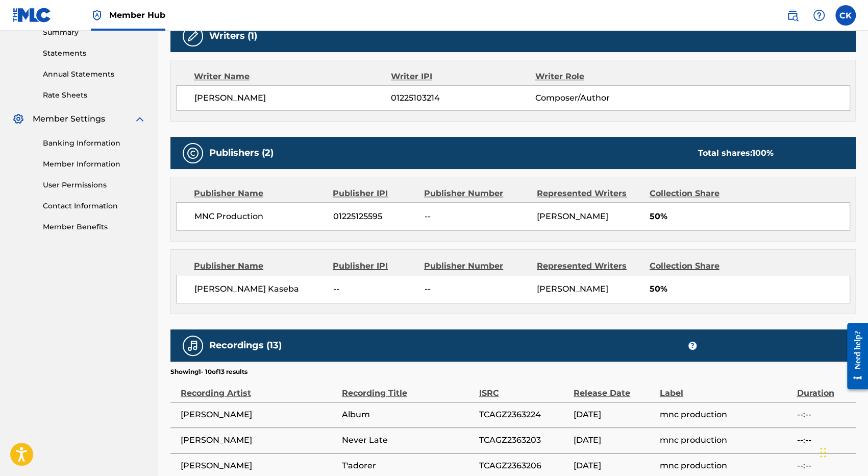 Image resolution: width=868 pixels, height=476 pixels. Describe the element at coordinates (463, 98) in the screenshot. I see `span: 01225103214` at that location.